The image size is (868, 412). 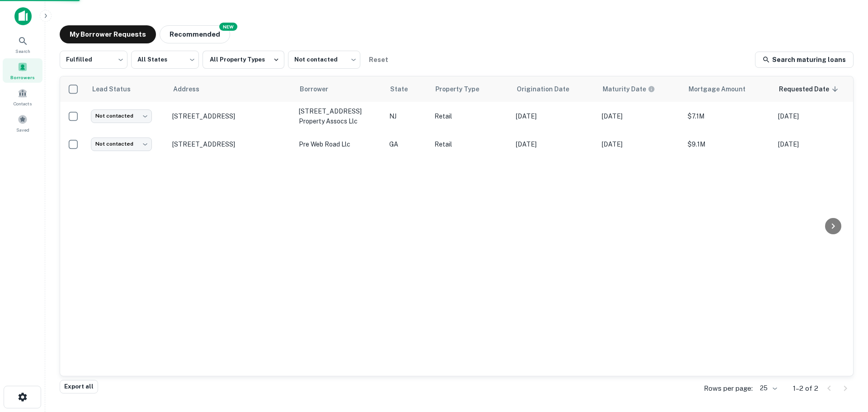 I want to click on span: Borrowers, so click(x=23, y=77).